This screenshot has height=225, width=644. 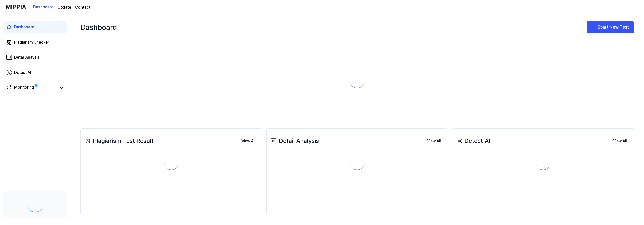 I want to click on a: Monitoring, so click(x=31, y=88).